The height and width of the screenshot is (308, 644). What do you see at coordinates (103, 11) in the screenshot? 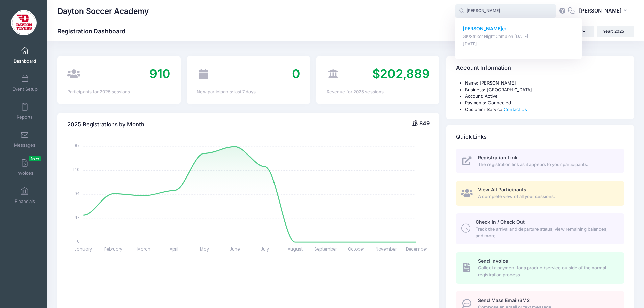
I see `h1: Dayton Soccer Academy` at bounding box center [103, 11].